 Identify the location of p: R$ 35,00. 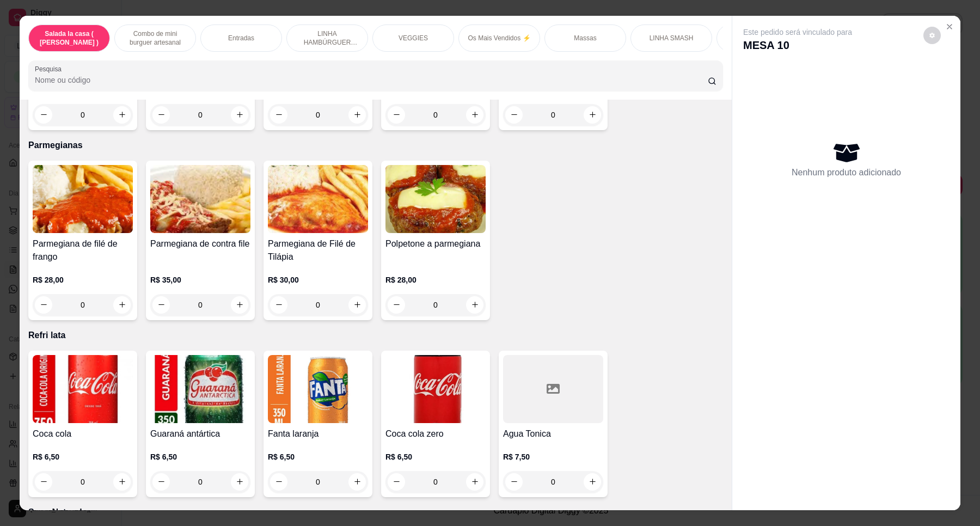
(200, 280).